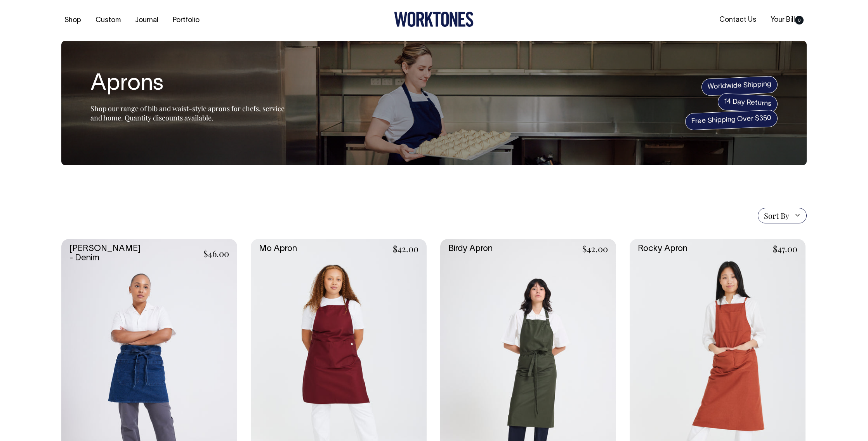  What do you see at coordinates (186, 20) in the screenshot?
I see `a: Portfolio` at bounding box center [186, 20].